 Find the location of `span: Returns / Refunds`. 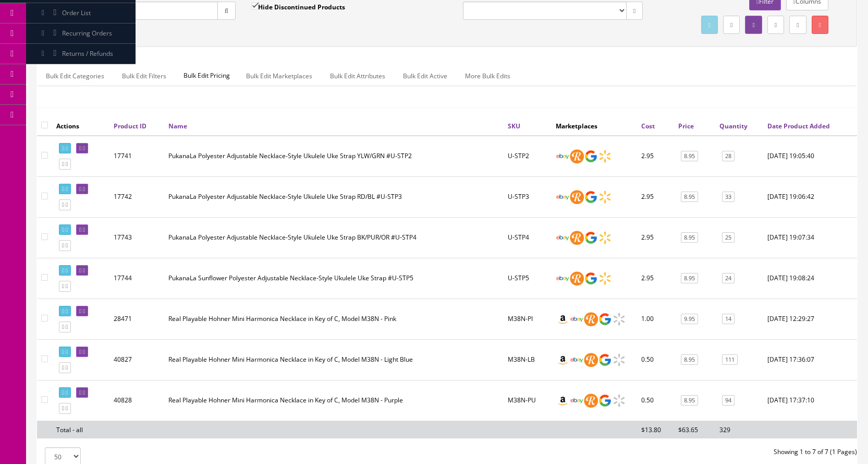

span: Returns / Refunds is located at coordinates (88, 53).